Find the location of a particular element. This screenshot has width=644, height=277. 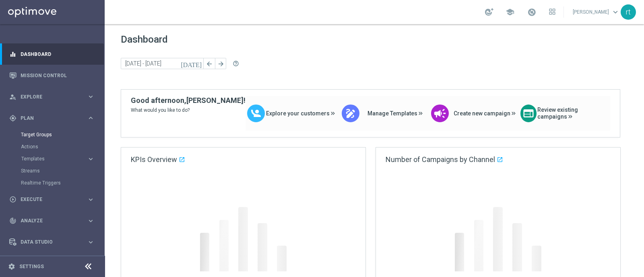

i: person_search is located at coordinates (13, 97).